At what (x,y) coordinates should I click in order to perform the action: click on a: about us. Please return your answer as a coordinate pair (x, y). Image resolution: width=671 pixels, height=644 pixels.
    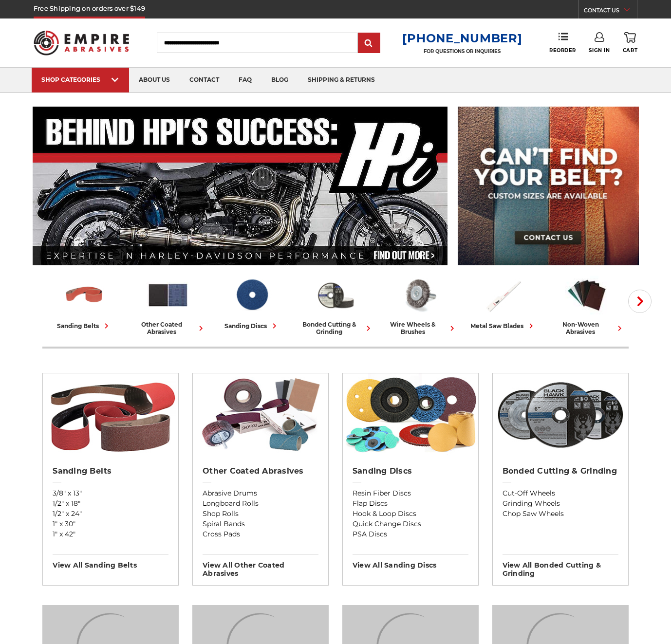
    Looking at the image, I should click on (155, 80).